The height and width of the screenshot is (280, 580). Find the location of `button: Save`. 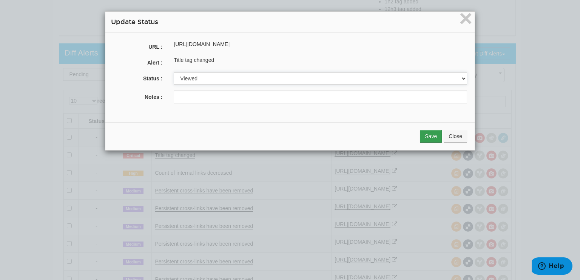

button: Save is located at coordinates (431, 136).